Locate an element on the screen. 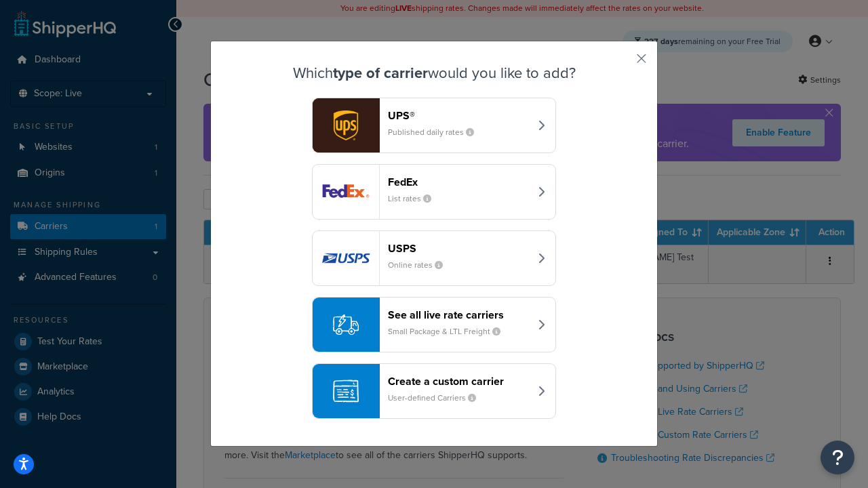 The width and height of the screenshot is (868, 488). strong: type of carrier is located at coordinates (380, 73).